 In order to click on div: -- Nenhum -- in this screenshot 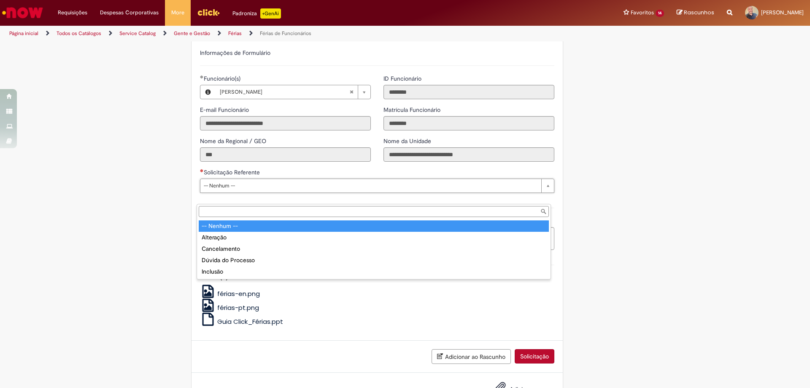, I will do `click(374, 226)`.